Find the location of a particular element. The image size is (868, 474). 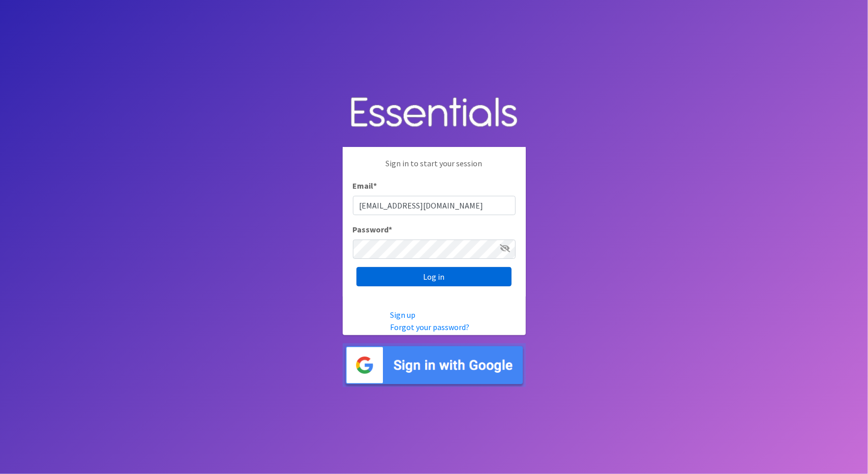

a: Forgot your password? is located at coordinates (430, 327).